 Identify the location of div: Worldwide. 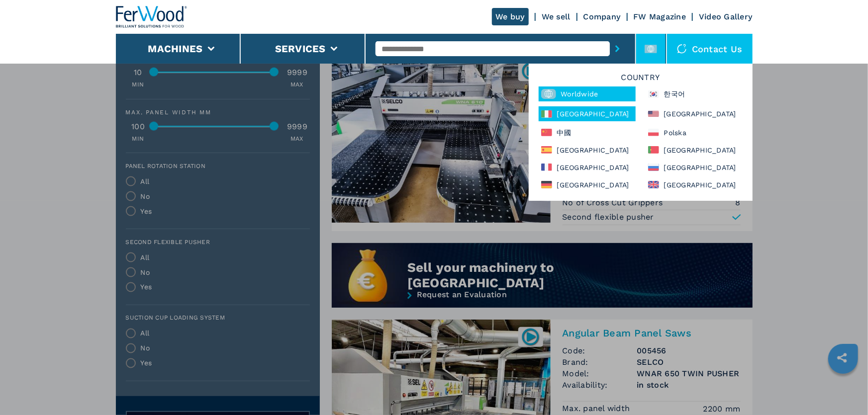
(587, 94).